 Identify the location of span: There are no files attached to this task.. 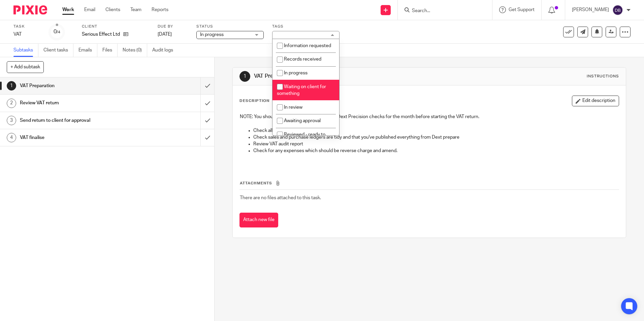
(280, 198).